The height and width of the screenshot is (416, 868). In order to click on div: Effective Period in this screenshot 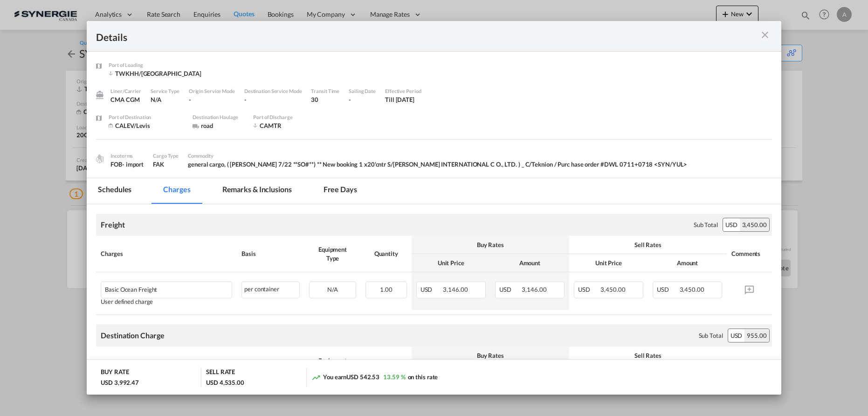, I will do `click(402, 92)`.